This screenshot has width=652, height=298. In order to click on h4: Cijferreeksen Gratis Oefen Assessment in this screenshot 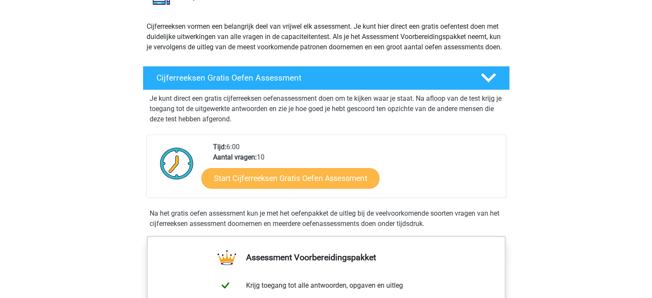, I will do `click(311, 78)`.